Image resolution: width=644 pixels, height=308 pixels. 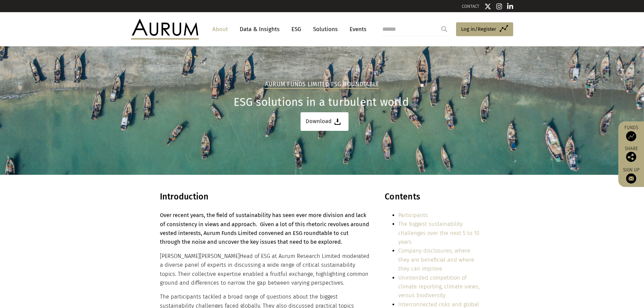 I want to click on img: Access Funds, so click(x=631, y=136).